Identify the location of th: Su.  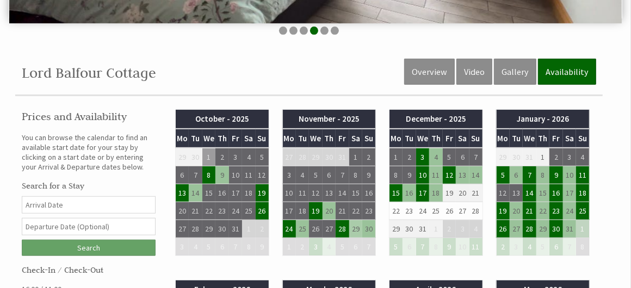
(369, 138).